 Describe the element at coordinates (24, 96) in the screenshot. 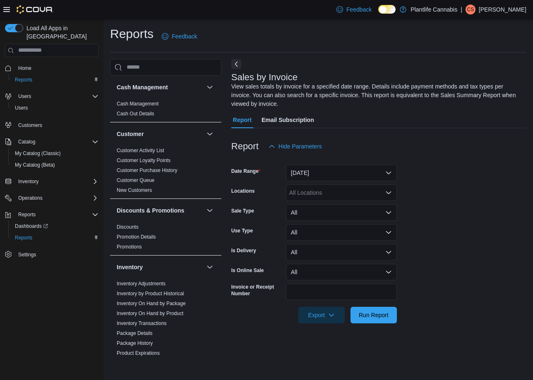

I see `button: Users` at that location.